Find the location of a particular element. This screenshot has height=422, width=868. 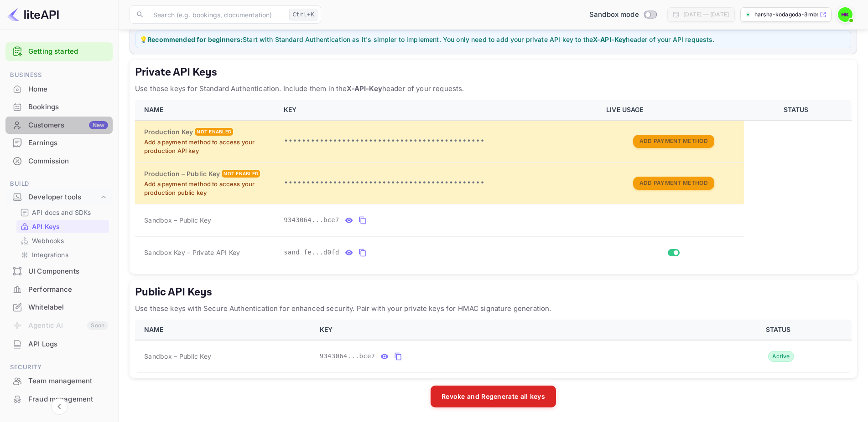

div: Webhooks is located at coordinates (62, 240).